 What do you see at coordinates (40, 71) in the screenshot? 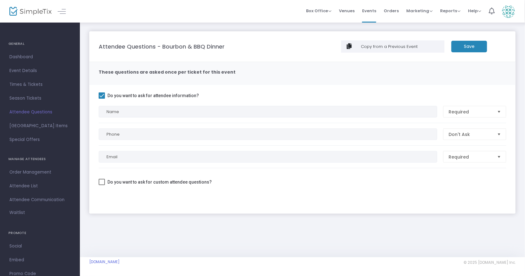
I see `span: Event Details` at bounding box center [40, 71].